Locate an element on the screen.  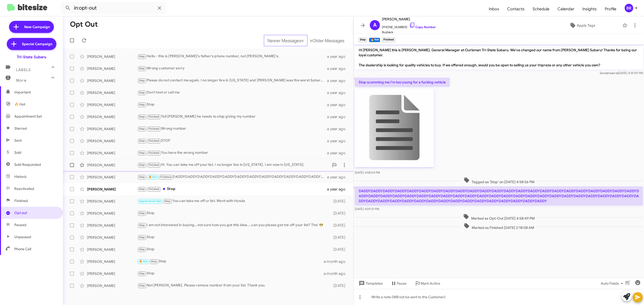
div: I am not interested in buying...not sure how you got this idea....can you please get me off your ... is located at coordinates (233, 225).